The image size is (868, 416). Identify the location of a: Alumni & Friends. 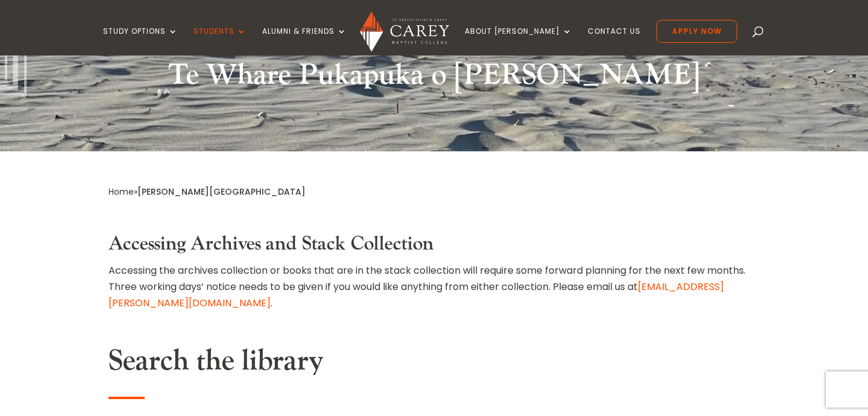
(305, 41).